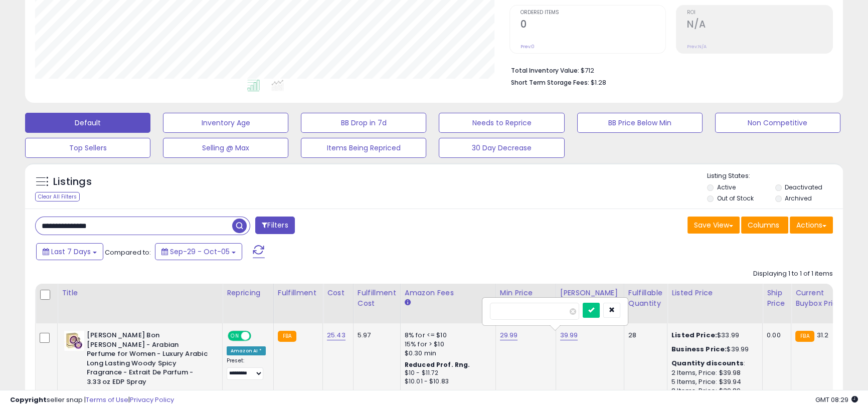 The width and height of the screenshot is (868, 410). What do you see at coordinates (446, 382) in the screenshot?
I see `div: $10.01 - $10.83` at bounding box center [446, 382].